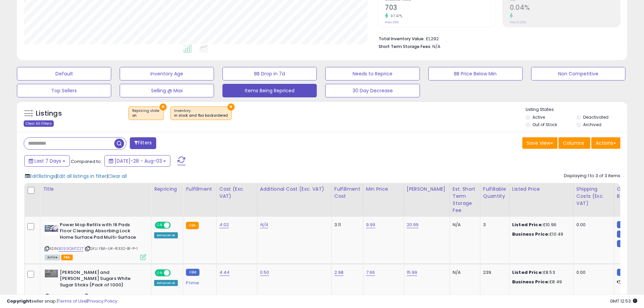 Image resolution: width=644 pixels, height=308 pixels. What do you see at coordinates (566, 8) in the screenshot?
I see `h2: 0.04%` at bounding box center [566, 8].